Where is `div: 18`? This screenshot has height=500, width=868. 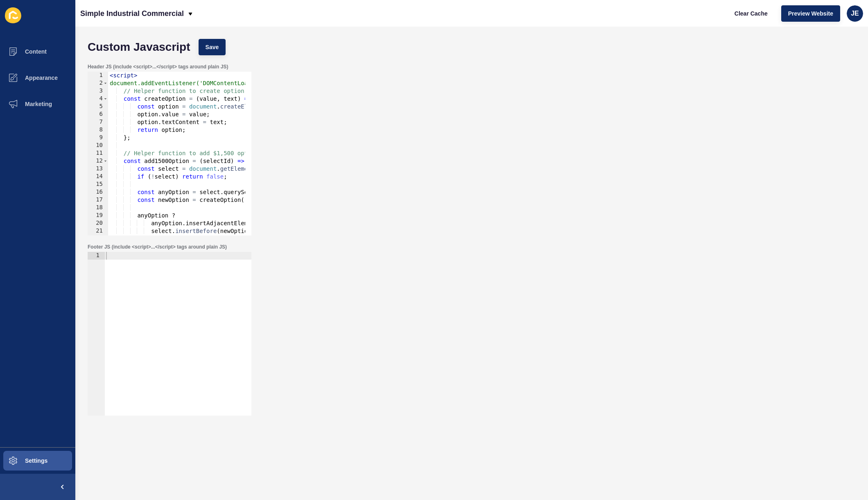 div: 18 is located at coordinates (98, 208).